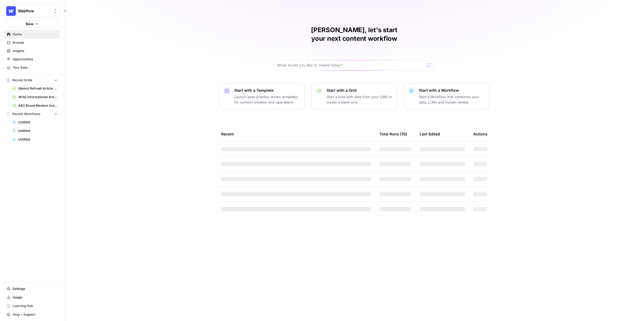 The image size is (644, 321). Describe the element at coordinates (32, 305) in the screenshot. I see `a: Learning Hub` at that location.